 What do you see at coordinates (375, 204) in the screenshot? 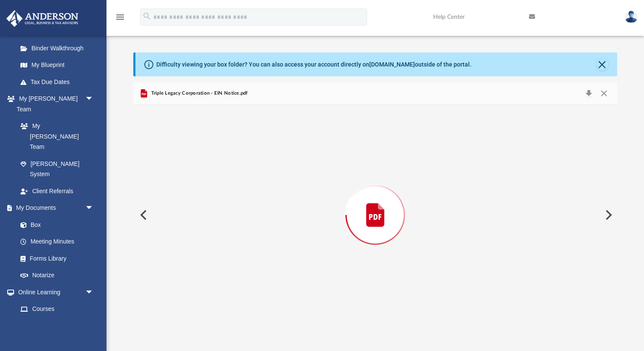
I see `div: Preview` at bounding box center [375, 204].